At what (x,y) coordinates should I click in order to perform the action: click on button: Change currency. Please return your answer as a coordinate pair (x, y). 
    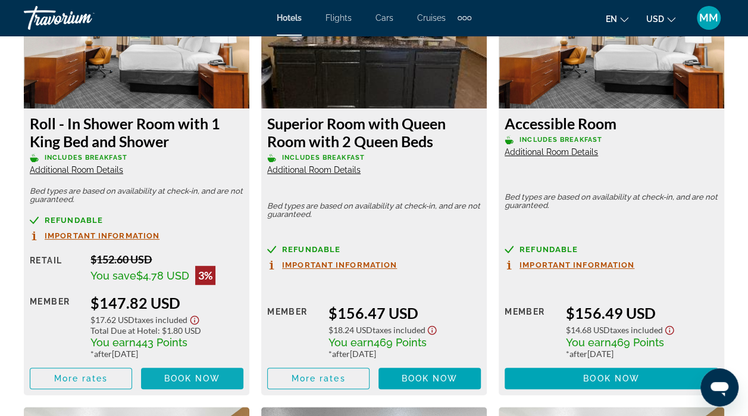
    Looking at the image, I should click on (661, 18).